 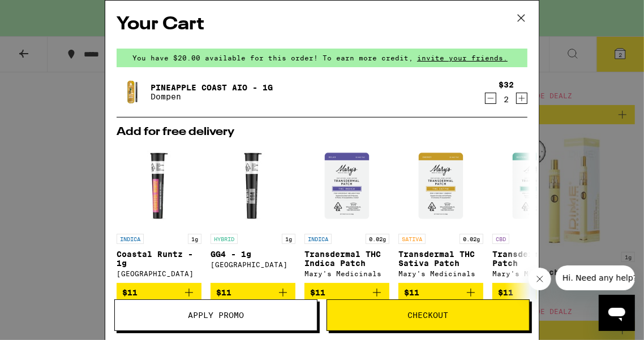 I want to click on img: Pineapple Coast AIO - 1g, so click(x=132, y=92).